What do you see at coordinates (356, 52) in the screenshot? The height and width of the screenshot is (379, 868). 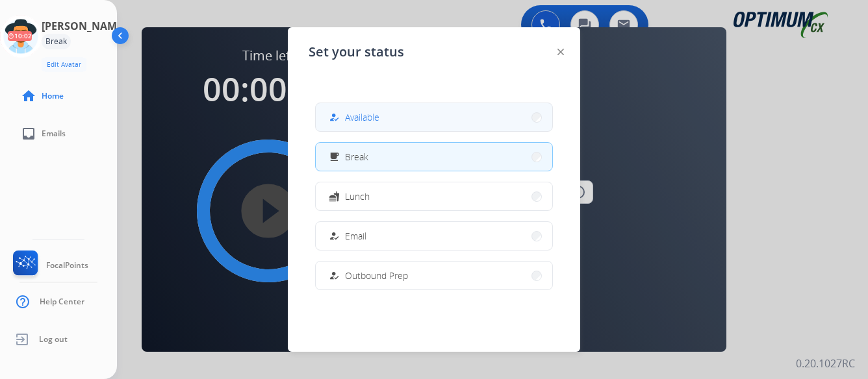 I see `span: Set your status` at bounding box center [356, 52].